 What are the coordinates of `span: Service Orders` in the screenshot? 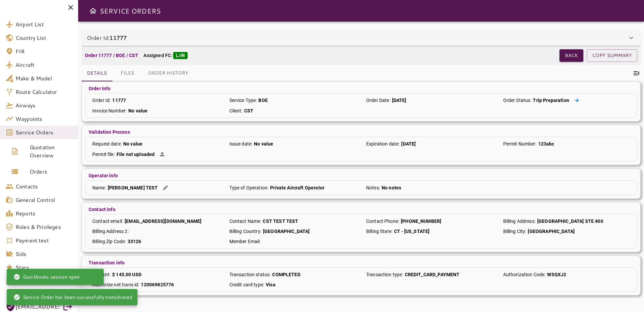 It's located at (44, 132).